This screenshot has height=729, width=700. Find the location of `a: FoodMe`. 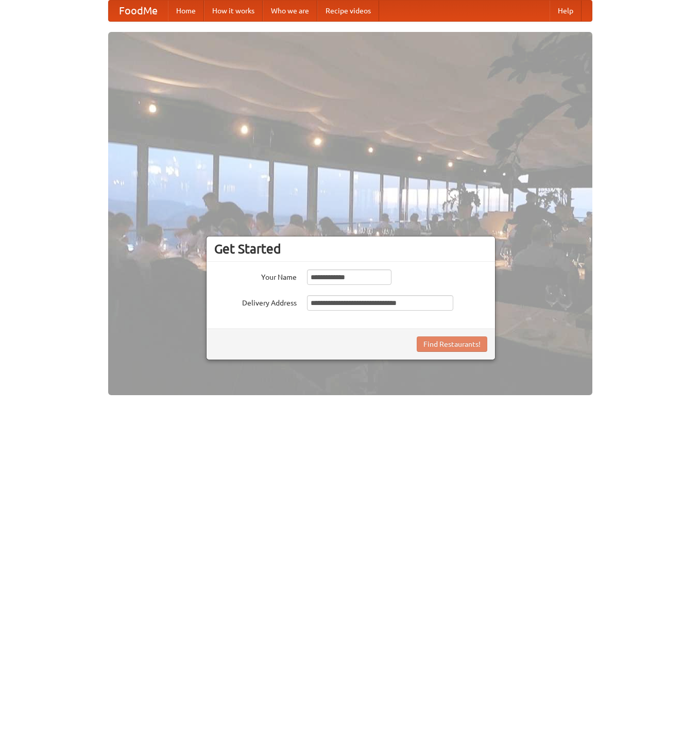

a: FoodMe is located at coordinates (138, 11).